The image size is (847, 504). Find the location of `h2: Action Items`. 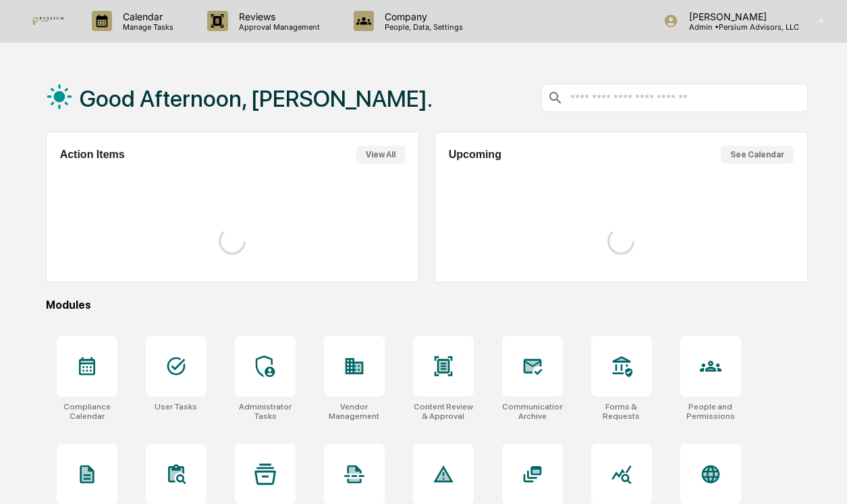

h2: Action Items is located at coordinates (92, 155).